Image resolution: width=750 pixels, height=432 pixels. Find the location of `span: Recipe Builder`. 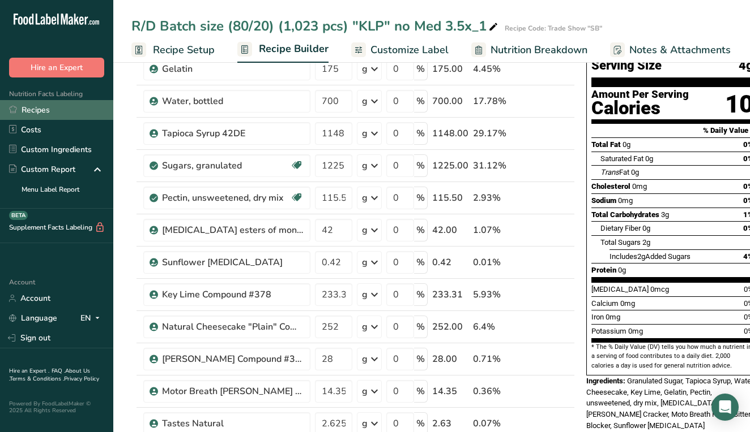

span: Recipe Builder is located at coordinates (293, 49).